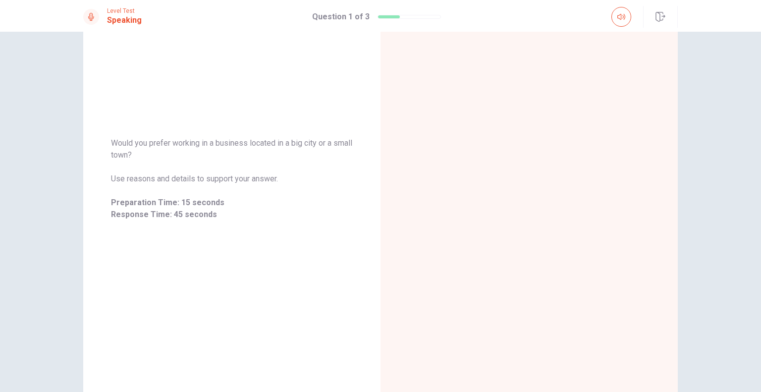 Image resolution: width=761 pixels, height=392 pixels. I want to click on h1: Speaking, so click(124, 20).